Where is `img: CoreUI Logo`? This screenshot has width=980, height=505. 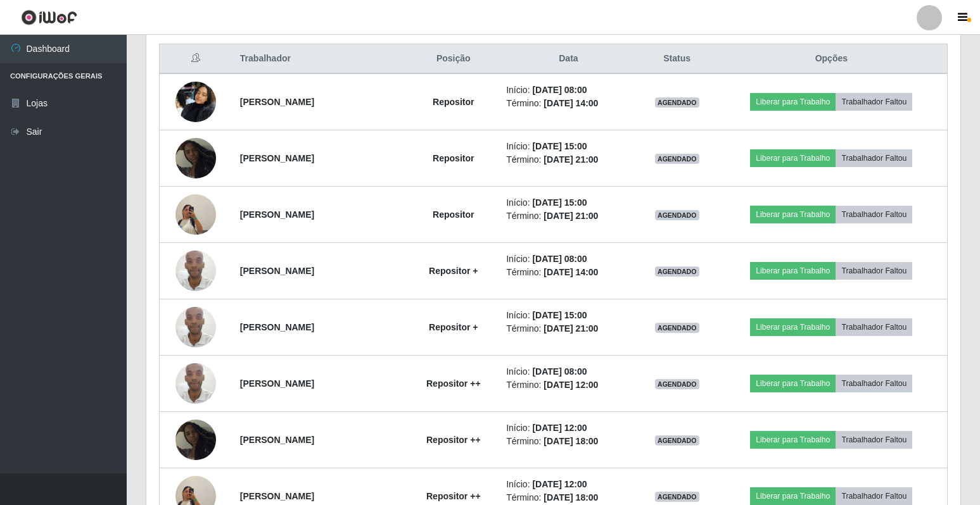
img: CoreUI Logo is located at coordinates (49, 17).